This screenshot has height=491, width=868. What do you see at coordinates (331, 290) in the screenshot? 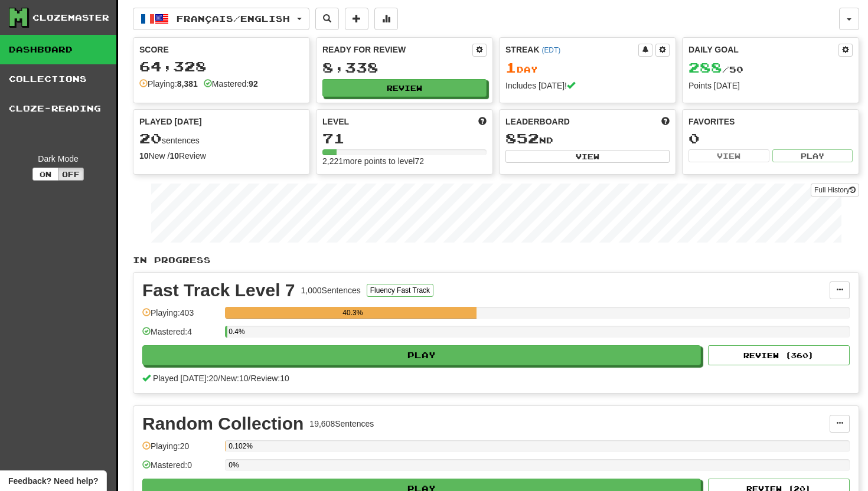
I see `div: 1,000 Sentences` at bounding box center [331, 290].